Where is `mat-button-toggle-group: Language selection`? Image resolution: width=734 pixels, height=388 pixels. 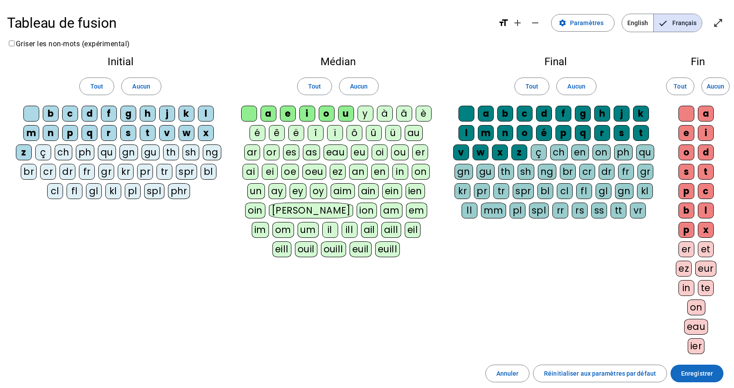 mat-button-toggle-group: Language selection is located at coordinates (662, 23).